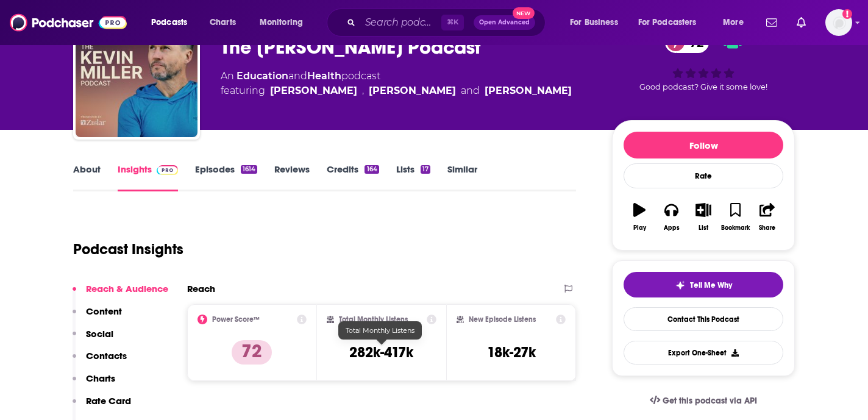 This screenshot has width=868, height=420. Describe the element at coordinates (672, 228) in the screenshot. I see `div: Apps` at that location.